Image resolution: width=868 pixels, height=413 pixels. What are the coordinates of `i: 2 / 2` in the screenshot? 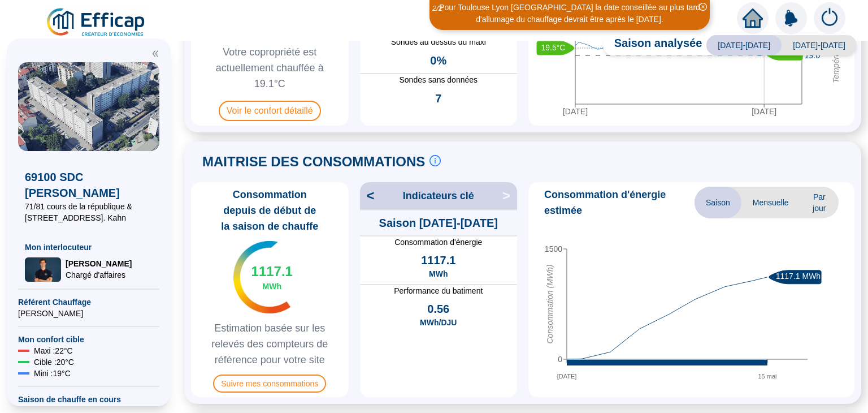 It's located at (437, 8).